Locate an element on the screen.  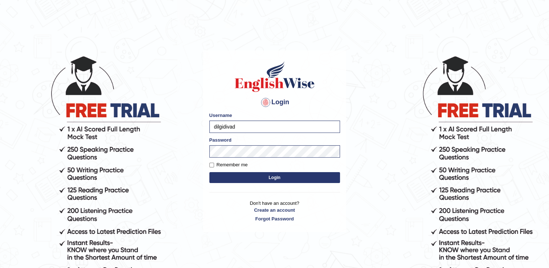
img: Logo of English Wise sign in for intelligent practice with AI is located at coordinates (275, 77).